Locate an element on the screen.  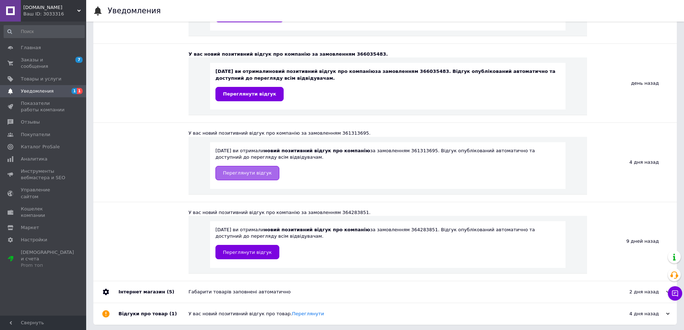
span: Отзывы is located at coordinates (30, 122).